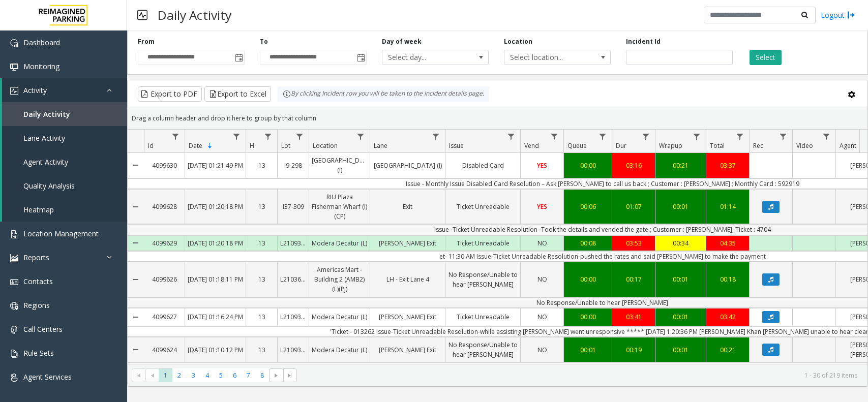  What do you see at coordinates (35, 90) in the screenshot?
I see `span: Activity` at bounding box center [35, 90].